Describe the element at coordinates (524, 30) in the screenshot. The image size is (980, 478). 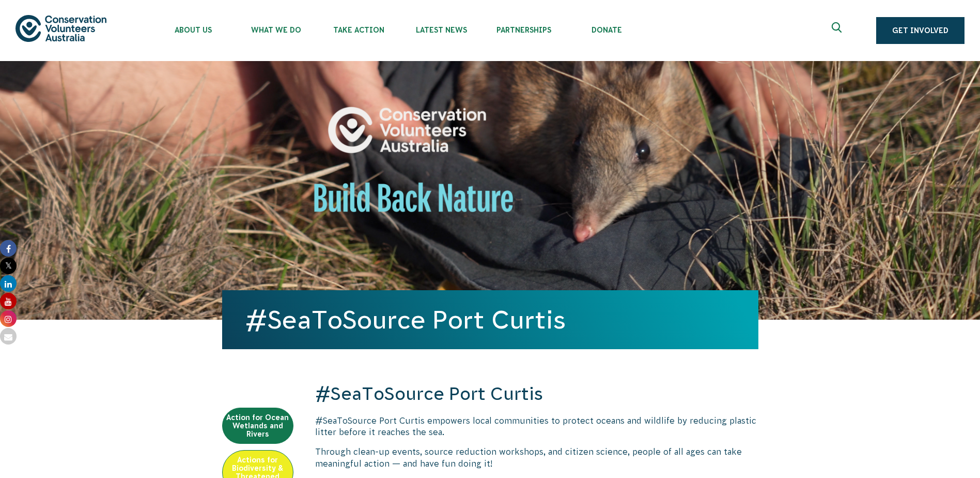
I see `span: Partnerships` at that location.